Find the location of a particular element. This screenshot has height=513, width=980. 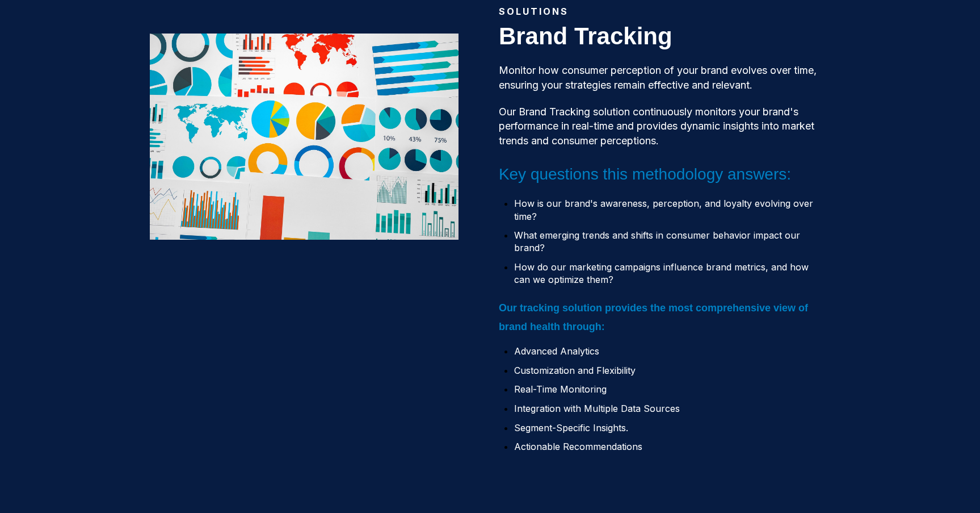

strong: solutions is located at coordinates (533, 11).